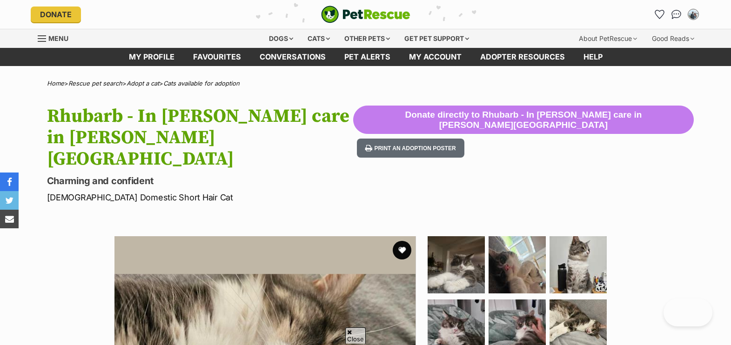 The height and width of the screenshot is (345, 731). Describe the element at coordinates (319, 39) in the screenshot. I see `div: Cats` at that location.